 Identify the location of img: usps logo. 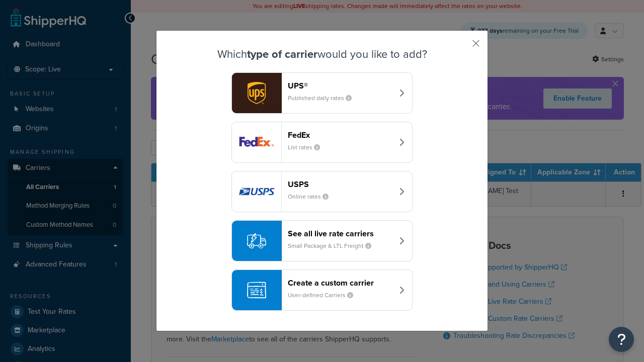
(256, 192).